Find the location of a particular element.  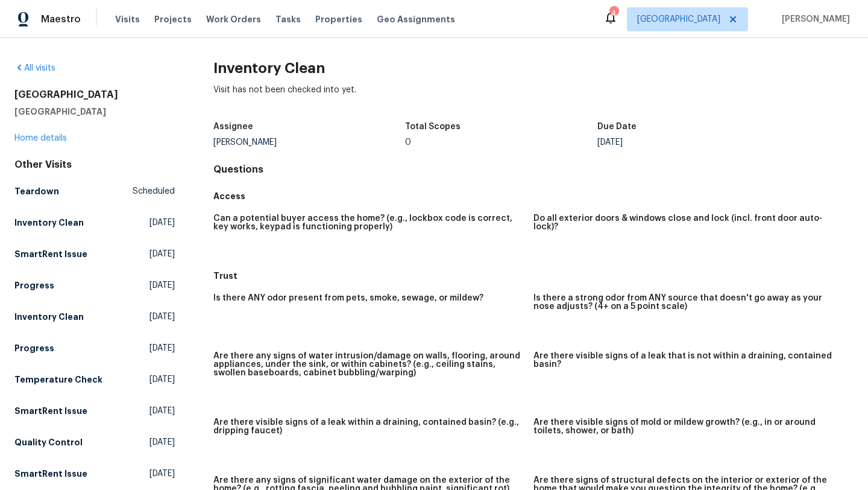

span: Maestro is located at coordinates (61, 20).